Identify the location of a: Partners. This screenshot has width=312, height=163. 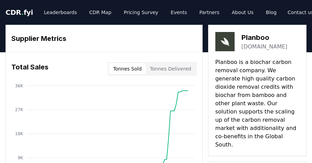
(210, 12).